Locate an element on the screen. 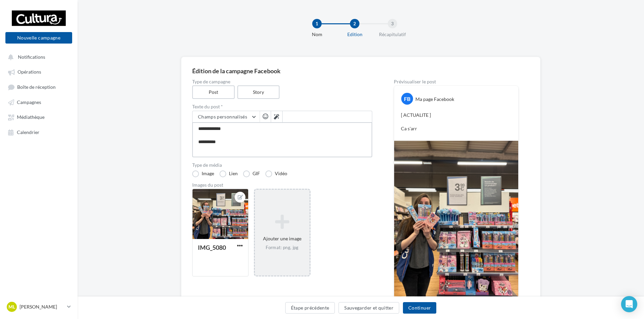 This screenshot has width=644, height=319. div: IMG_5080 is located at coordinates (212, 247).